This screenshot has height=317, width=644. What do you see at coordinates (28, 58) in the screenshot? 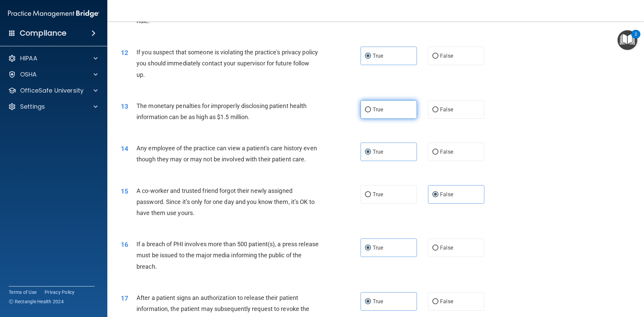
I see `p: HIPAA` at bounding box center [28, 58].